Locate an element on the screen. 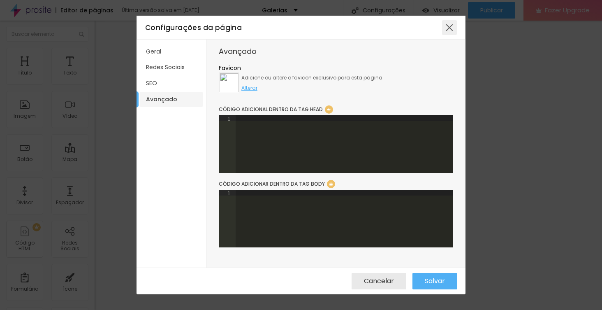  li: Geral is located at coordinates (171, 51).